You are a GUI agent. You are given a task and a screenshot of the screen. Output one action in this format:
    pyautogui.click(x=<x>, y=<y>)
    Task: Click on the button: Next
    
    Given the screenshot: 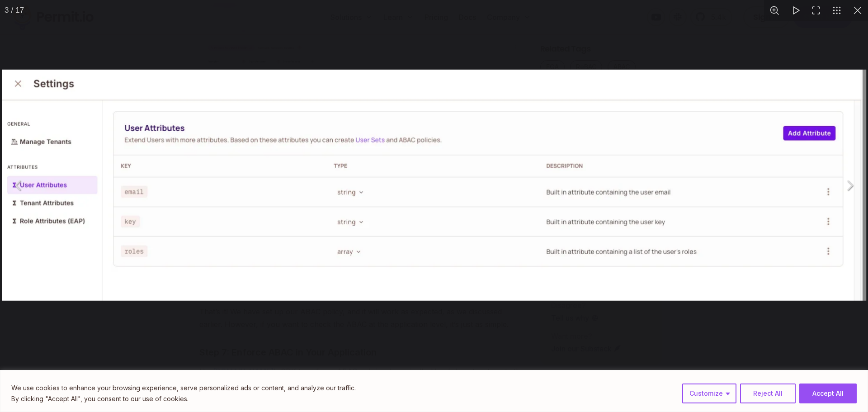 What is the action you would take?
    pyautogui.click(x=849, y=186)
    